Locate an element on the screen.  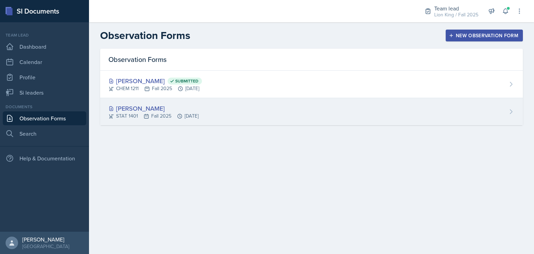
a: Search is located at coordinates (44, 133).